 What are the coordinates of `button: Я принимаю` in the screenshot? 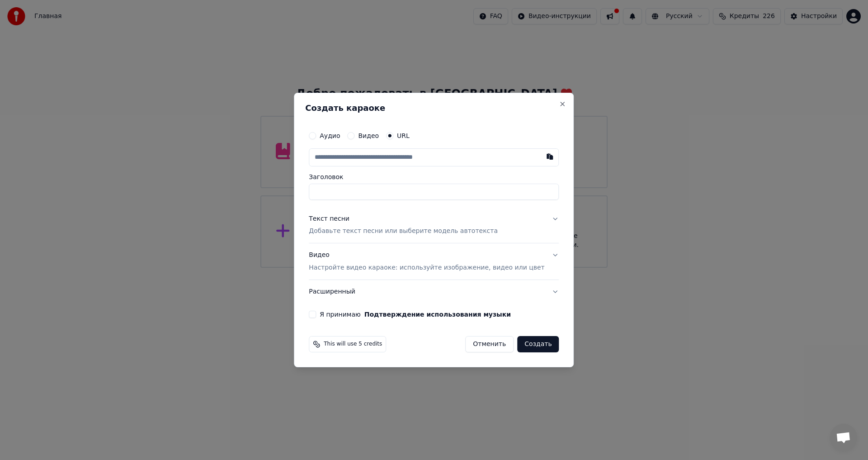 It's located at (438, 314).